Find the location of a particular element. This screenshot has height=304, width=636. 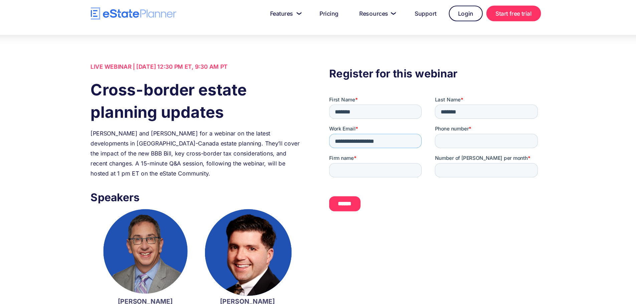

a: Login is located at coordinates (458, 20).